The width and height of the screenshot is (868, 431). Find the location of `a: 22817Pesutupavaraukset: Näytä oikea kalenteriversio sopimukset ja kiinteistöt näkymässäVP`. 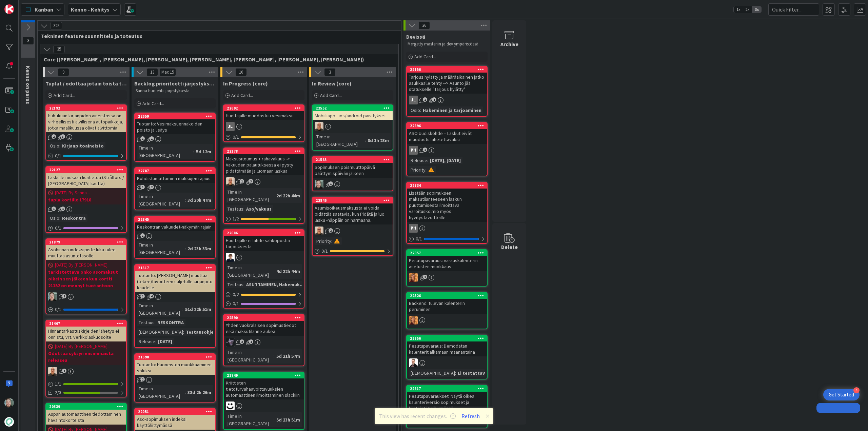

a: 22817Pesutupavaraukset: Näytä oikea kalenteriversio sopimukset ja kiinteistöt näkymässäVP is located at coordinates (447, 407).